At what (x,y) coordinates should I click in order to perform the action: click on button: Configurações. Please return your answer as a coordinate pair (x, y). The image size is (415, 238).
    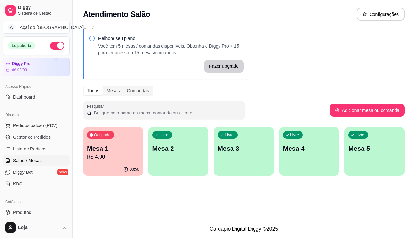
    Looking at the image, I should click on (380, 14).